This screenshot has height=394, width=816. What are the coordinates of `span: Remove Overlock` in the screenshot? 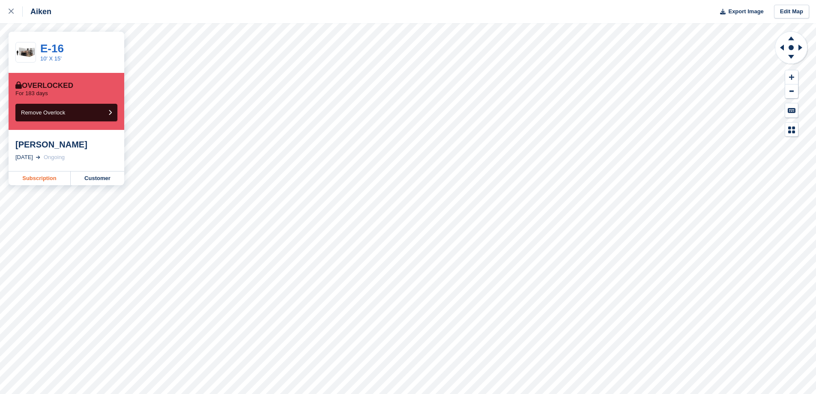 It's located at (43, 112).